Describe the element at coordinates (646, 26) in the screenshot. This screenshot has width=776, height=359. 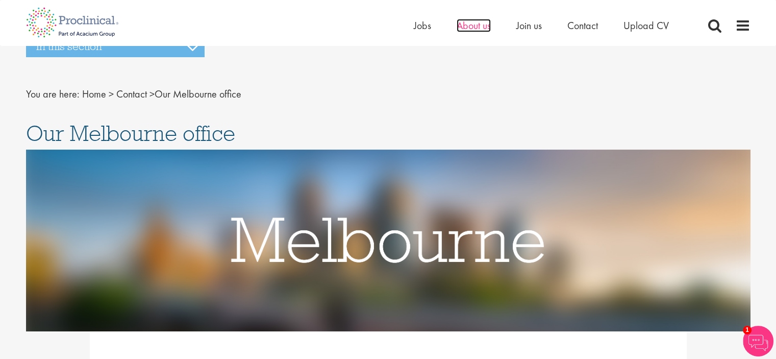
I see `a: Upload CV` at that location.